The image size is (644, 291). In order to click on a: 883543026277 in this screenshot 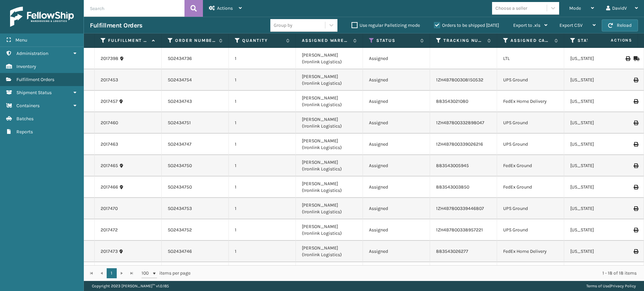, I will do `click(452, 251)`.